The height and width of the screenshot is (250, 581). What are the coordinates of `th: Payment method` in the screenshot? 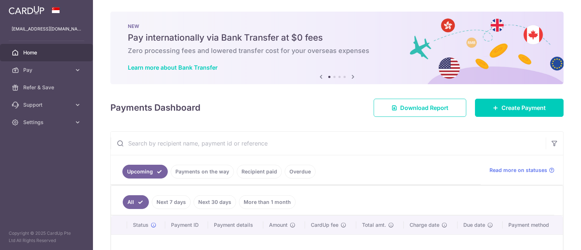 It's located at (532, 225).